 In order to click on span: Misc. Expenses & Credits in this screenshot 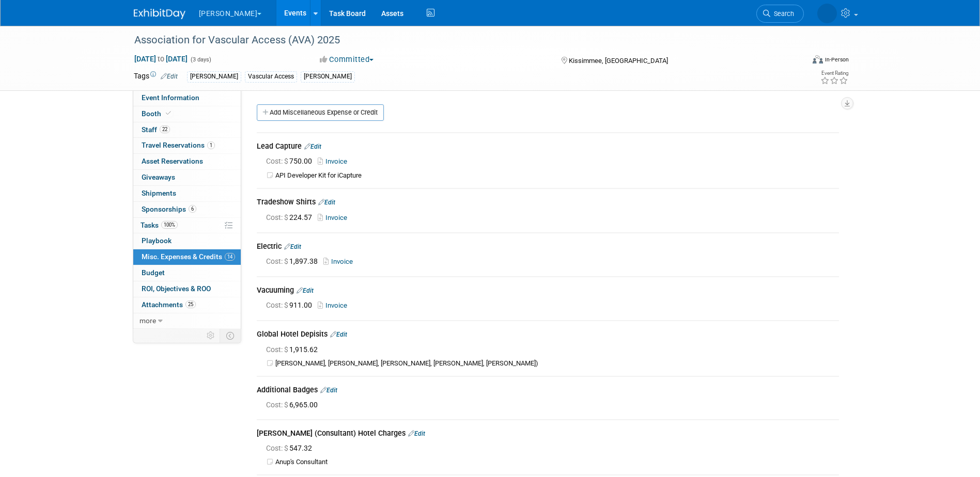, I will do `click(188, 257)`.